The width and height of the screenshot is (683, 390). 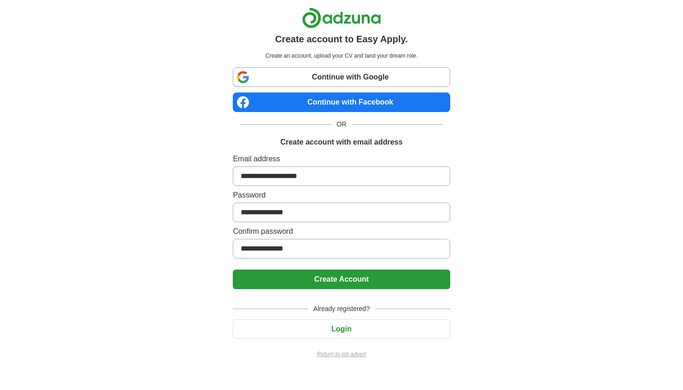 What do you see at coordinates (342, 18) in the screenshot?
I see `img: Adzuna logo` at bounding box center [342, 18].